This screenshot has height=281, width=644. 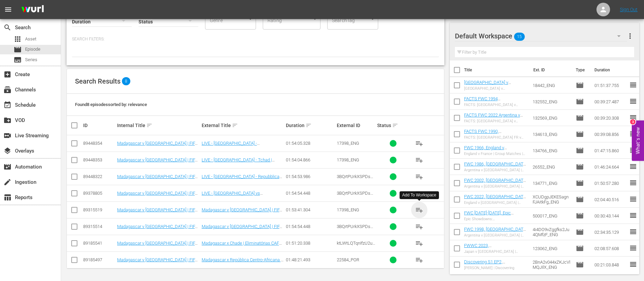 I want to click on span: Overlays, so click(x=8, y=151).